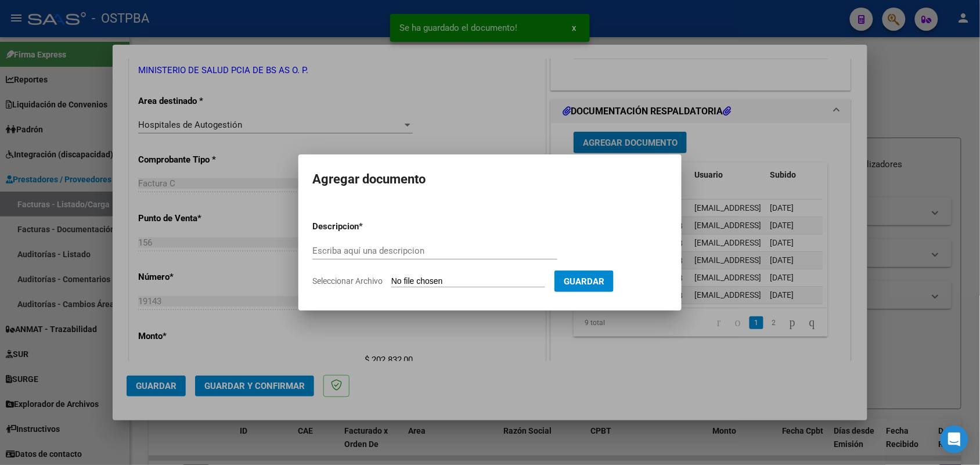  Describe the element at coordinates (584, 282) in the screenshot. I see `span: Guardar` at that location.